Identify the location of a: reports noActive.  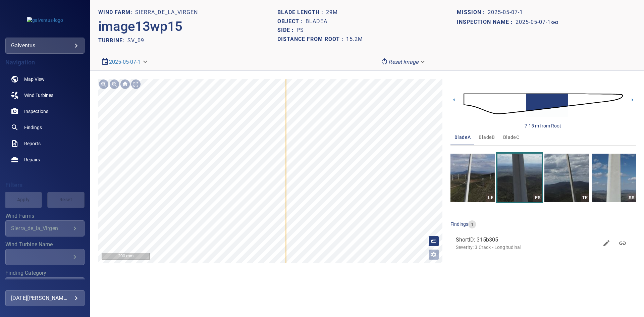
(45, 144).